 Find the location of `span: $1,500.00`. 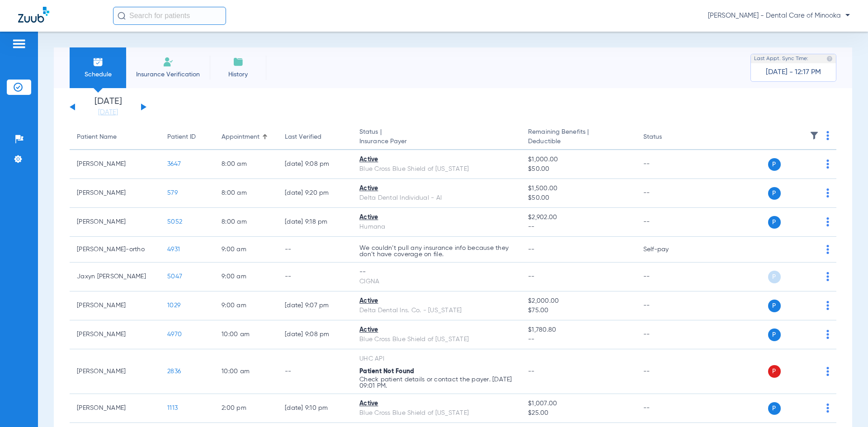

span: $1,500.00 is located at coordinates (578, 189).